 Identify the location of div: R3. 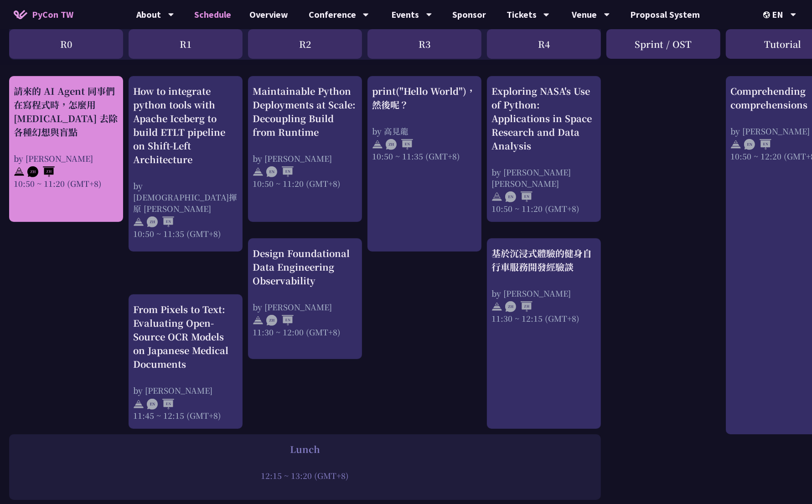
(424, 43).